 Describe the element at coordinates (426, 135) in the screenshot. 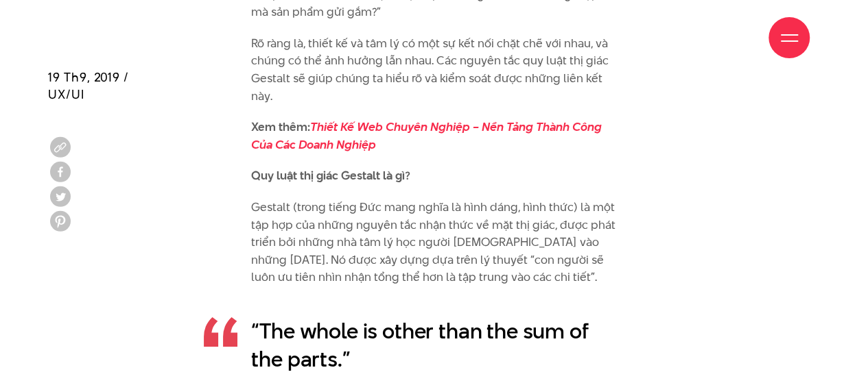

I see `strong: Xem thêm:` at that location.